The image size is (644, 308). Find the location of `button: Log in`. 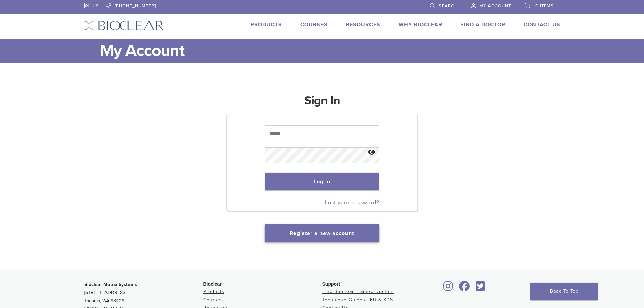

button: Log in is located at coordinates (322, 182).